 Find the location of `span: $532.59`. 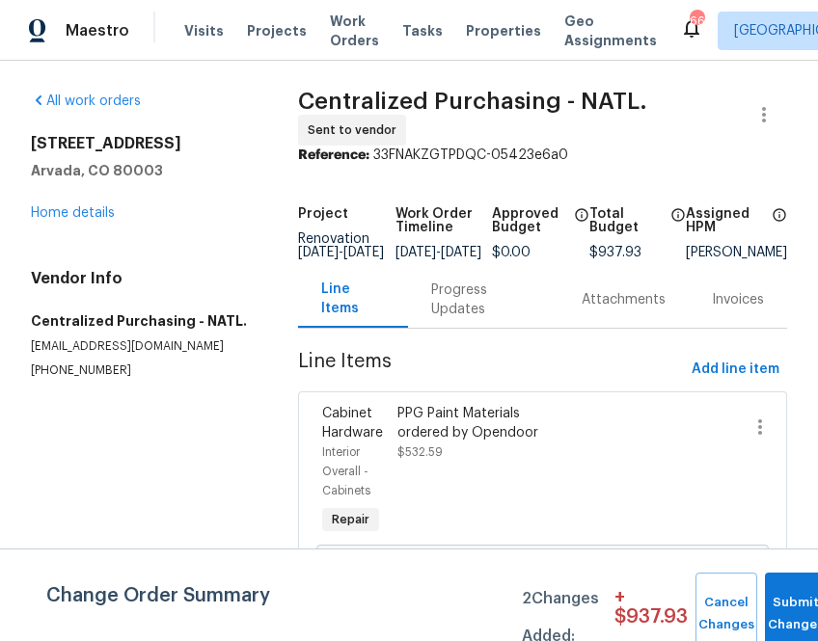

span: $532.59 is located at coordinates (420, 452).